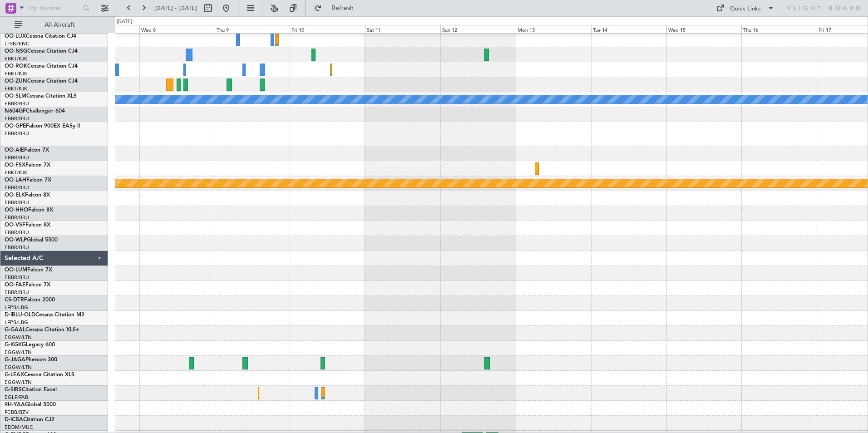 The width and height of the screenshot is (868, 433). What do you see at coordinates (177, 29) in the screenshot?
I see `div: Wed 8` at bounding box center [177, 29].